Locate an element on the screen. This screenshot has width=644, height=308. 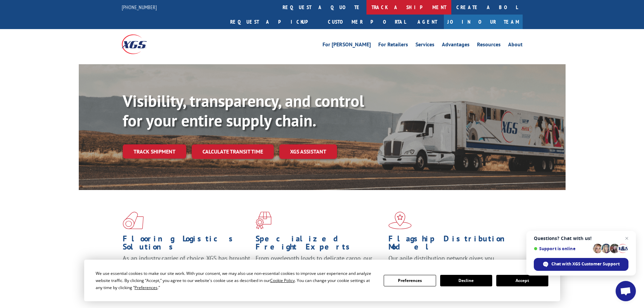
a: XGS ASSISTANT is located at coordinates (308, 151).